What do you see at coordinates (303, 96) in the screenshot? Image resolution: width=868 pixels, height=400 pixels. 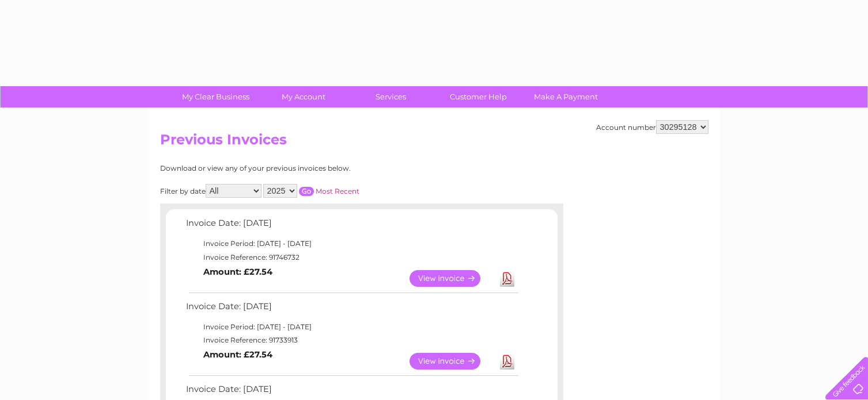 I see `a: My Account` at bounding box center [303, 96].